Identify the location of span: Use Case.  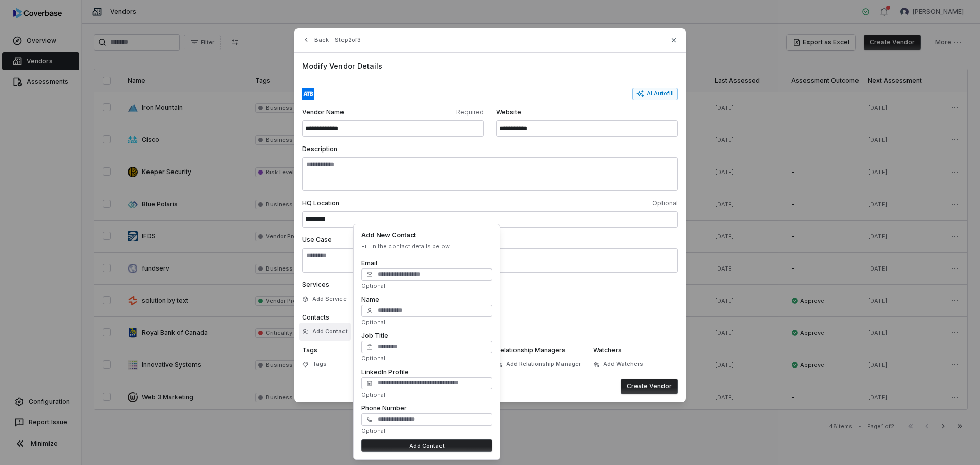
(317, 239).